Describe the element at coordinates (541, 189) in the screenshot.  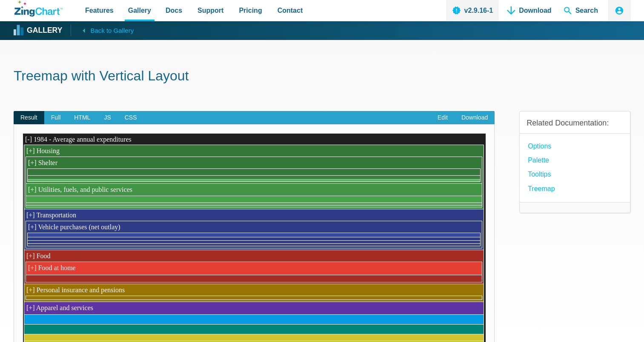
I see `a: Treemap` at that location.